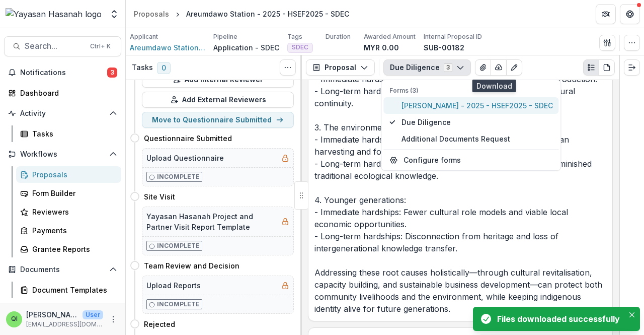  I want to click on button: Open Workflows, so click(62, 154).